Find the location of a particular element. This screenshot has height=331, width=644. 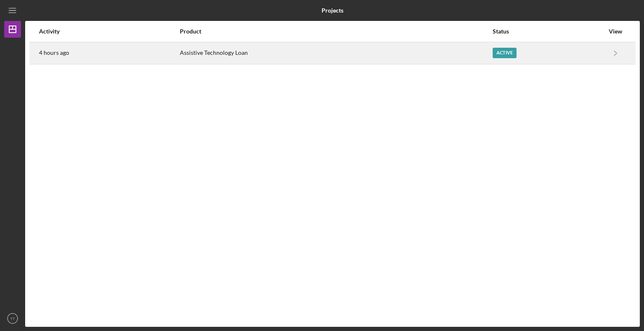

button: TT is located at coordinates (12, 319).